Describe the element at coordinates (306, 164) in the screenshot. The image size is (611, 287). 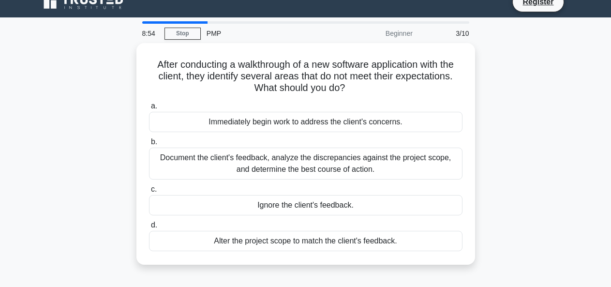
I see `div: Document the client's feedback, analyze the discrepancies against the project scope, and determin...` at that location.